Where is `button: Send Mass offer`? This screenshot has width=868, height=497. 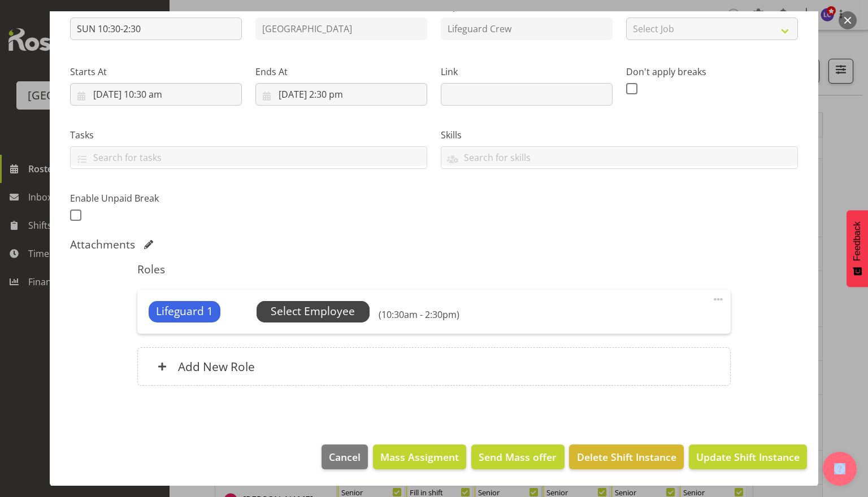 button: Send Mass offer is located at coordinates (517, 457).